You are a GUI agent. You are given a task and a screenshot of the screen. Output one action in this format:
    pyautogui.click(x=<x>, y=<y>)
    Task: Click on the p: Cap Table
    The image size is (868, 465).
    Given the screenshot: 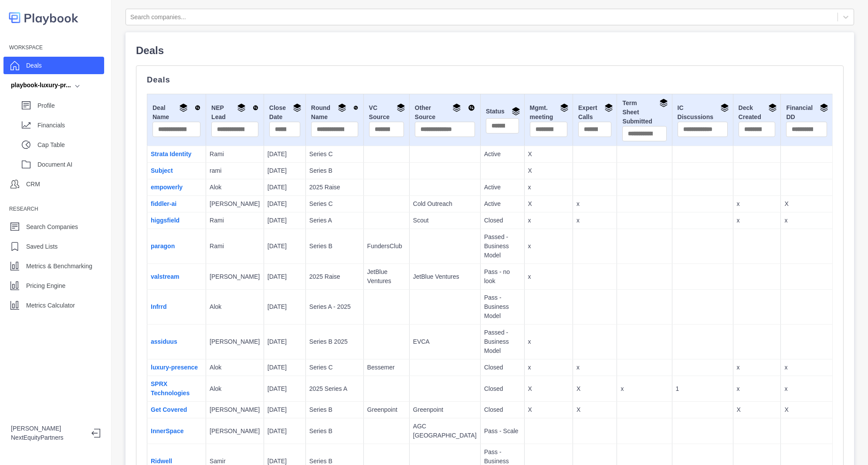 What is the action you would take?
    pyautogui.click(x=70, y=145)
    